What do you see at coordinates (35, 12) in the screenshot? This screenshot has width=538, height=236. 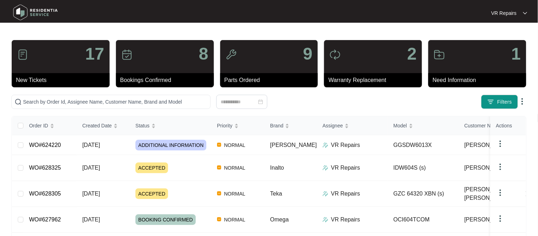 I see `img: residentia service logo` at bounding box center [35, 12].